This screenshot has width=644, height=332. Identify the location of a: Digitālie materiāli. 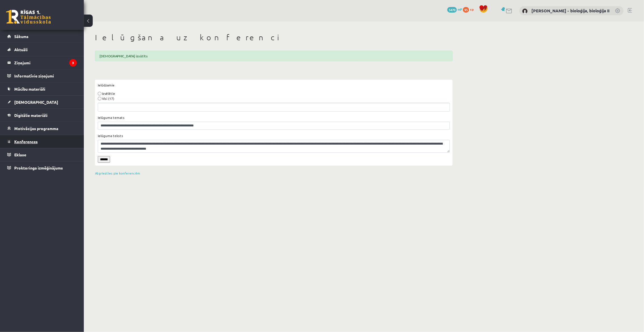
(42, 115).